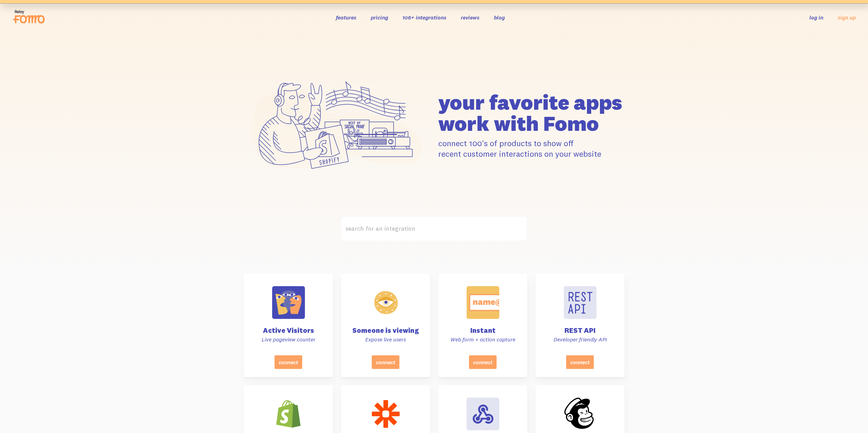  I want to click on p: Live pageview counter, so click(288, 340).